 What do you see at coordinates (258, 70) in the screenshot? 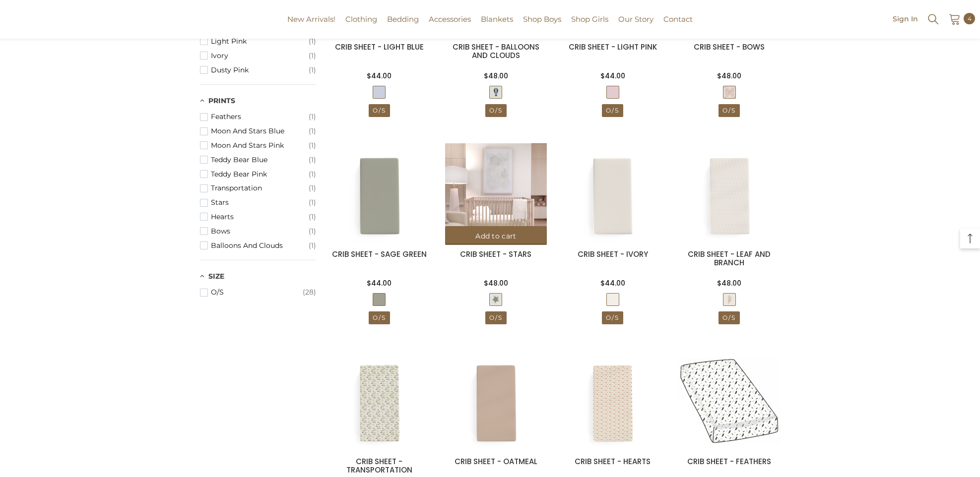
I see `button: Dusty Pink` at bounding box center [258, 70].